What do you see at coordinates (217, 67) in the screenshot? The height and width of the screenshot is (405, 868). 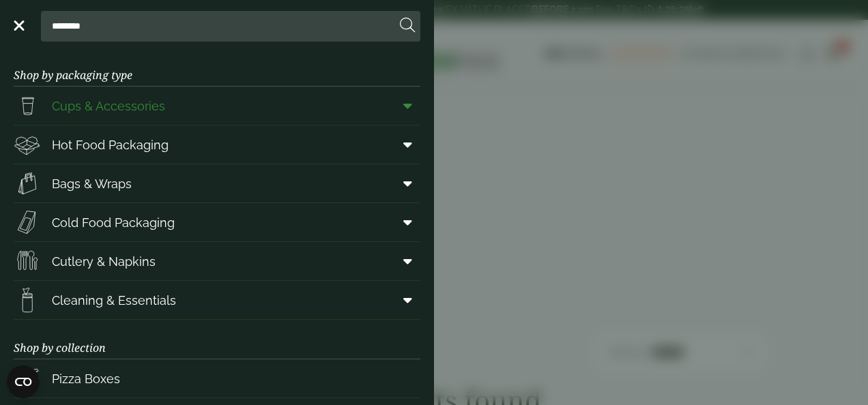 I see `h3: Shop by packaging type` at bounding box center [217, 67].